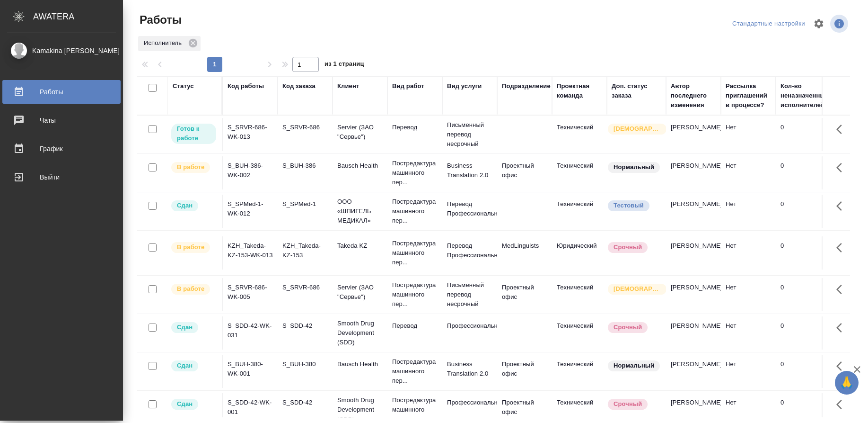 The image size is (868, 423). What do you see at coordinates (62, 92) in the screenshot?
I see `div: Работы` at bounding box center [62, 92].